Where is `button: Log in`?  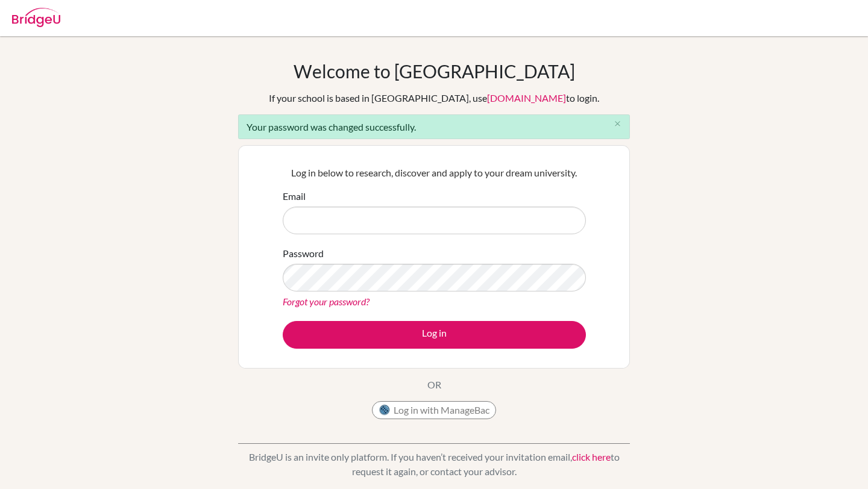 button: Log in is located at coordinates (434, 335).